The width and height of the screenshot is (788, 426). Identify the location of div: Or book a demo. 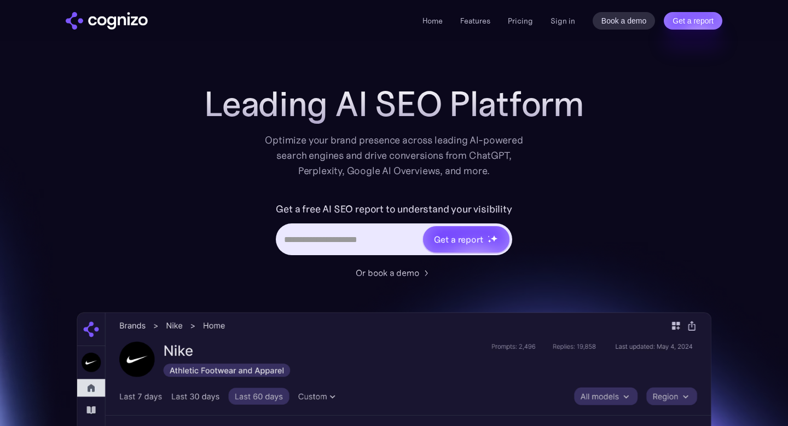
(387, 273).